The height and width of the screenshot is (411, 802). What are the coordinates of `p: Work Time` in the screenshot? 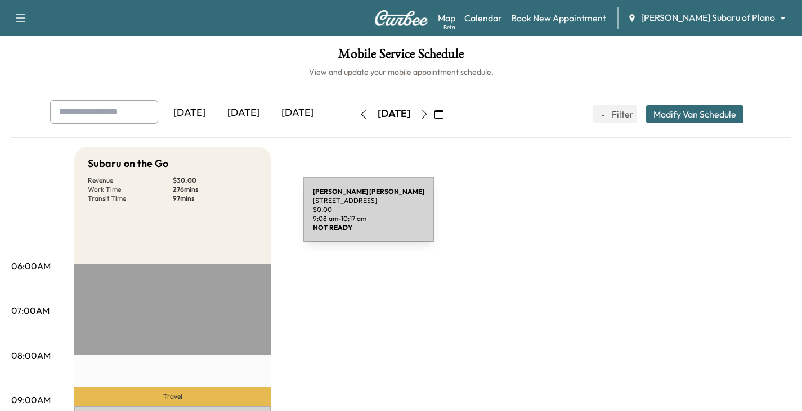 It's located at (130, 190).